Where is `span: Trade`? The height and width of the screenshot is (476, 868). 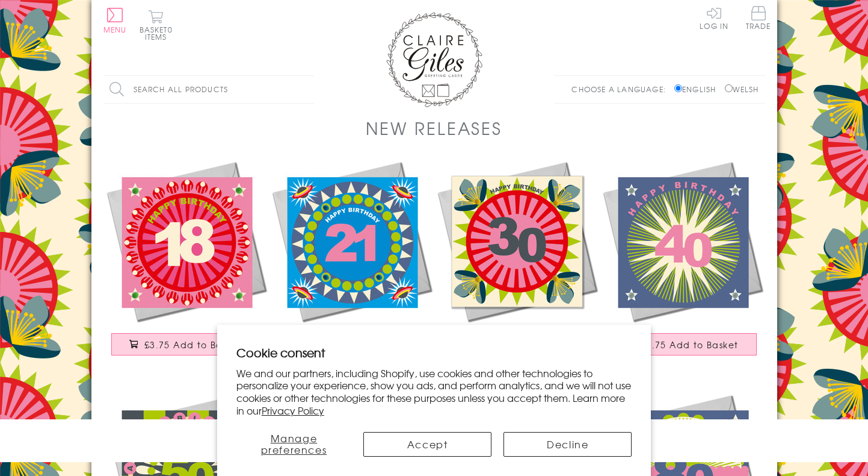
span: Trade is located at coordinates (759, 18).